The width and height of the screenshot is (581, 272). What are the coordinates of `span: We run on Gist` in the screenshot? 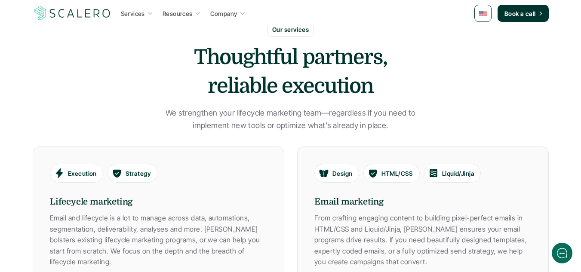 It's located at (90, 219).